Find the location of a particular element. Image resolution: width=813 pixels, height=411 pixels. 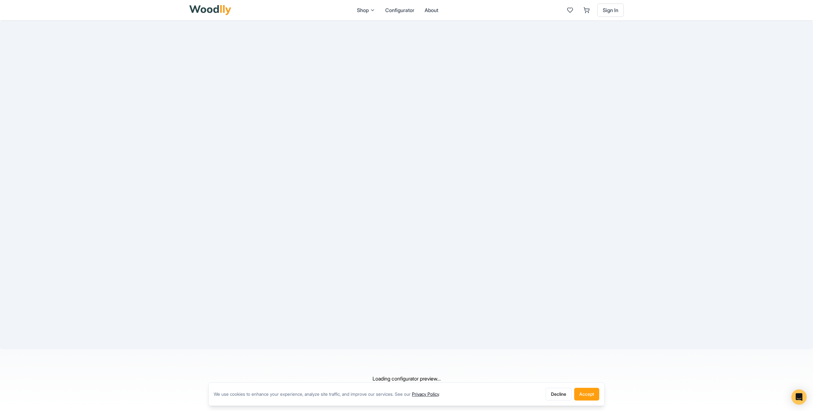

button: Shop is located at coordinates (366, 10).